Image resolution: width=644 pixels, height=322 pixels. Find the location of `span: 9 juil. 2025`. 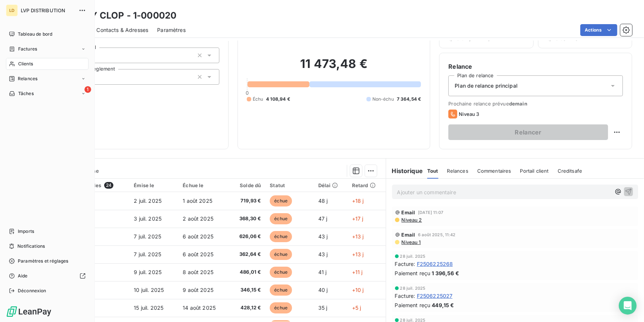

span: 9 juil. 2025 is located at coordinates (147, 272).